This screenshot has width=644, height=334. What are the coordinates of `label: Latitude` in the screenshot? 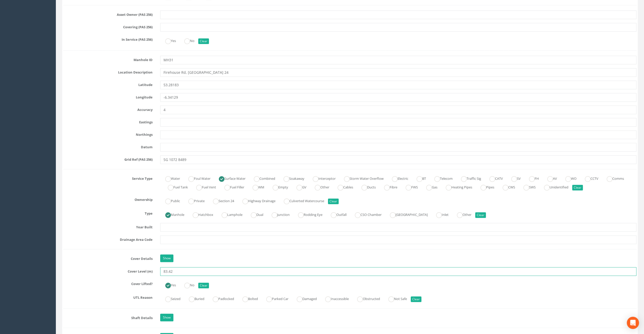 It's located at (108, 84).